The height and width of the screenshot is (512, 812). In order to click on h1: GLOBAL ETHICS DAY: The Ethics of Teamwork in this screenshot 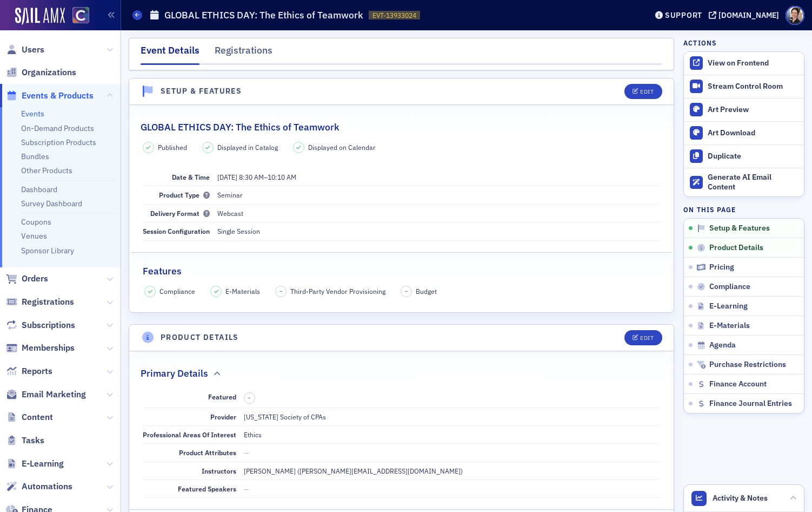, I will do `click(264, 15)`.